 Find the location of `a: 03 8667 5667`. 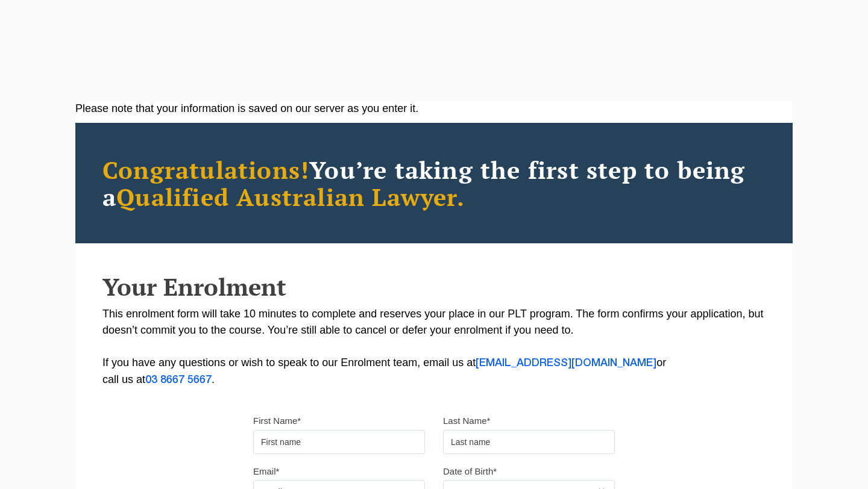

a: 03 8667 5667 is located at coordinates (178, 380).